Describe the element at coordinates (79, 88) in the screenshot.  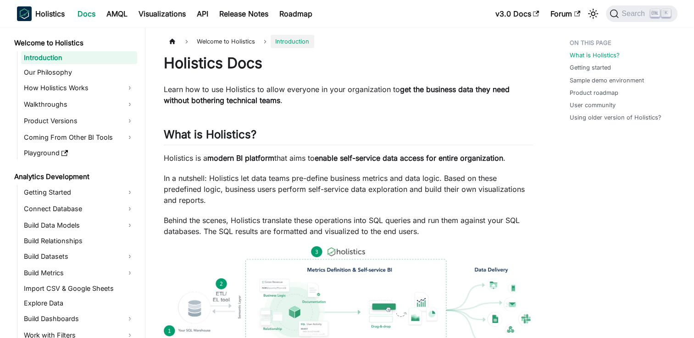
I see `a: How Holistics Works` at that location.